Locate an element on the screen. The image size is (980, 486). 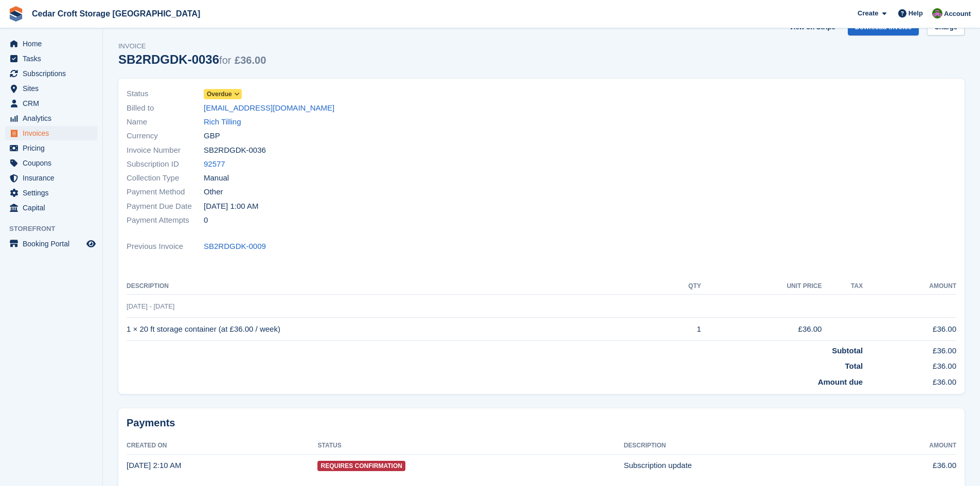
span: Invoice Number is located at coordinates (165, 150).